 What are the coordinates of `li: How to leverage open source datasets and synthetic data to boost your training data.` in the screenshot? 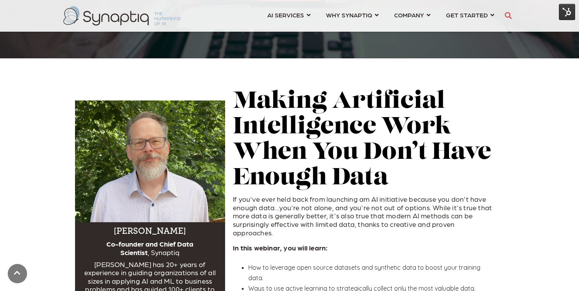 It's located at (373, 273).